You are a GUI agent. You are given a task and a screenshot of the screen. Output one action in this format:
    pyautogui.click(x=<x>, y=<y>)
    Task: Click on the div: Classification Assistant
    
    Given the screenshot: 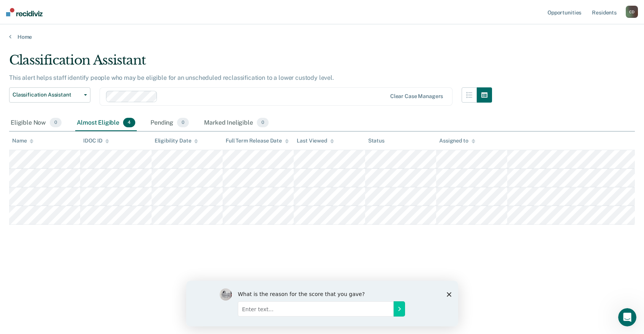 What is the action you would take?
    pyautogui.click(x=250, y=63)
    